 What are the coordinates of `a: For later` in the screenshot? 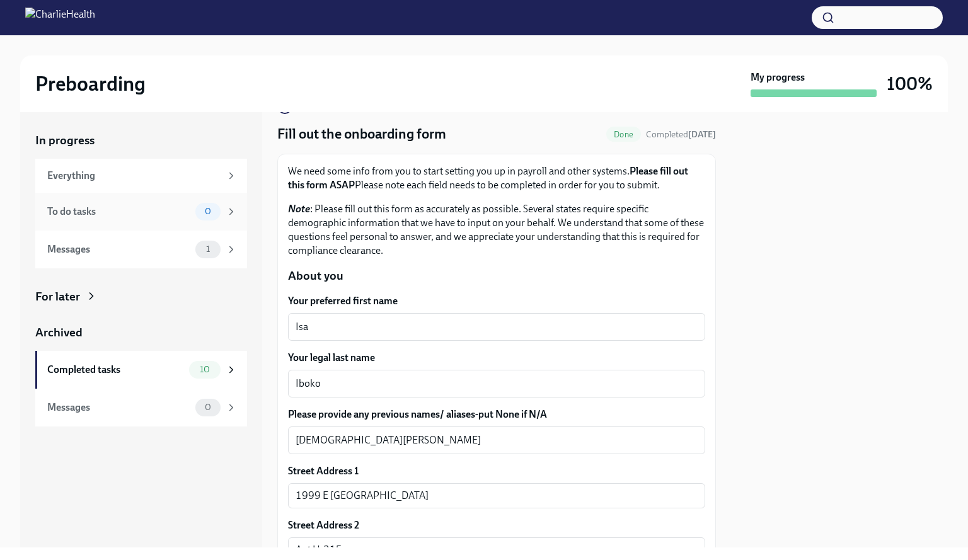 It's located at (141, 296).